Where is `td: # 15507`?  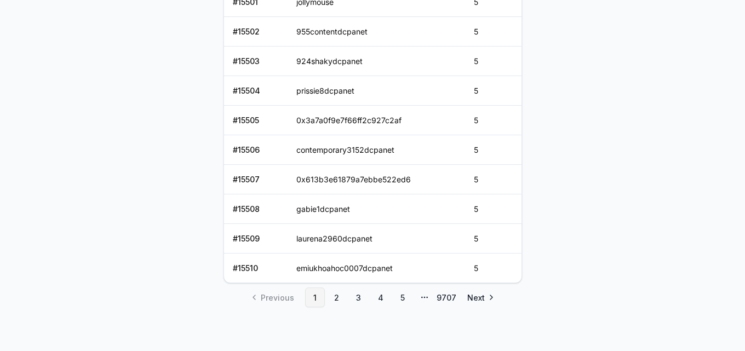
td: # 15507 is located at coordinates (256, 180).